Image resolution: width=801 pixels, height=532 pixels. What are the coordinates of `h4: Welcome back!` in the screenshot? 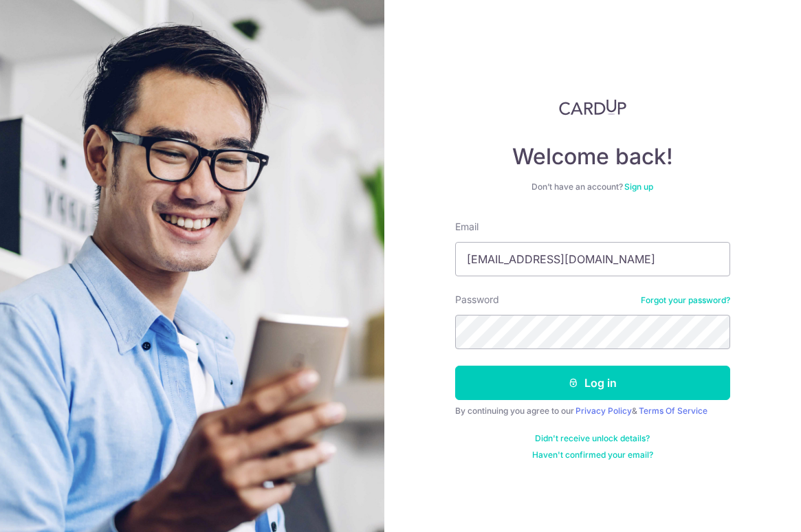 It's located at (592, 157).